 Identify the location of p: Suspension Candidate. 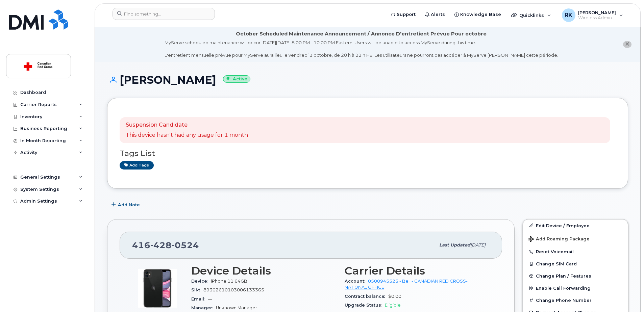
(187, 125).